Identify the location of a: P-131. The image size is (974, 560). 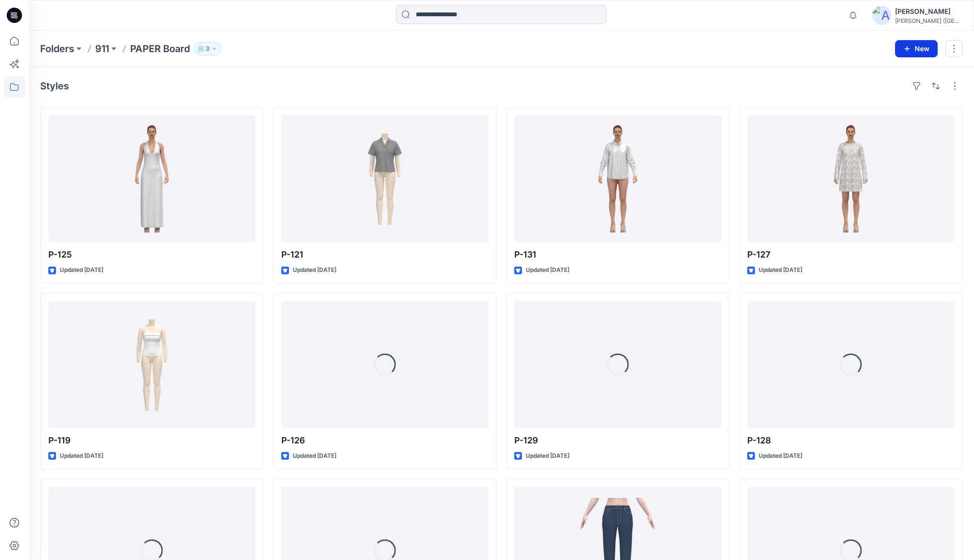
(618, 179).